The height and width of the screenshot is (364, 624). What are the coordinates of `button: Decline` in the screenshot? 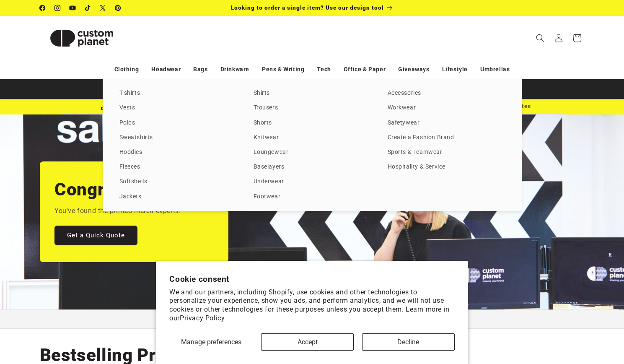 It's located at (408, 342).